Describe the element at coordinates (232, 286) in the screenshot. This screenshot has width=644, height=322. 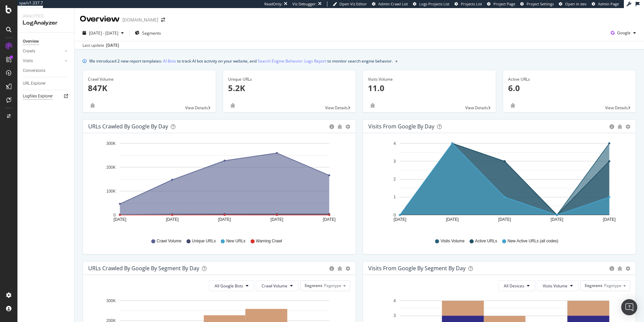
I see `button: All Google Bots` at that location.